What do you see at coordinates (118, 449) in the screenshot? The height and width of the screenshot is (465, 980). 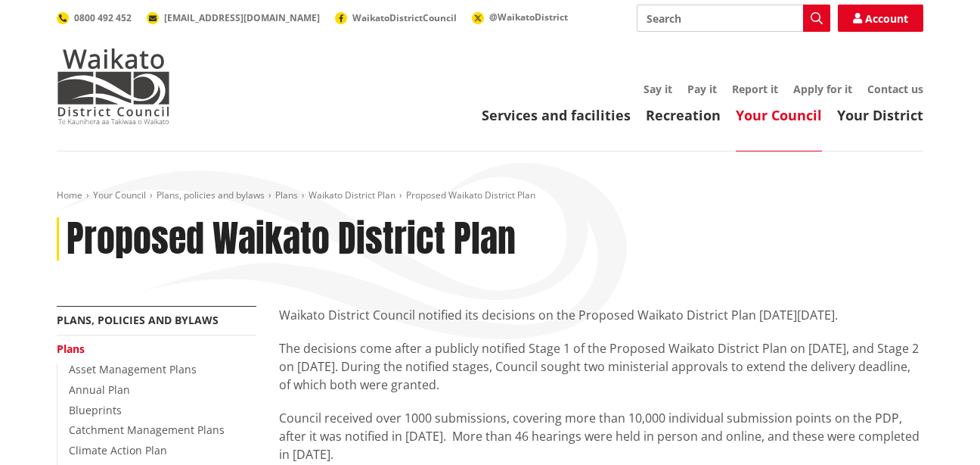 I see `a: Climate Action Plan` at bounding box center [118, 449].